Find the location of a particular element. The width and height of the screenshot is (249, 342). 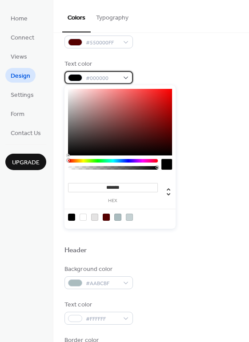

label: hex is located at coordinates (113, 201).